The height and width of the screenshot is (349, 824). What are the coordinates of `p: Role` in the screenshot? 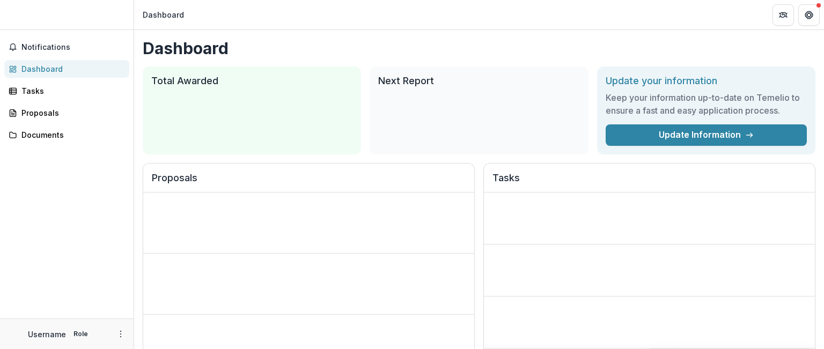 It's located at (80, 334).